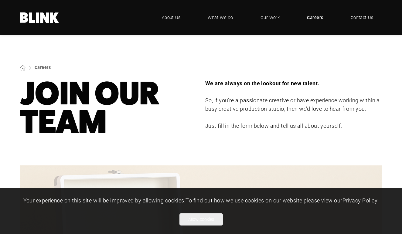 The height and width of the screenshot is (234, 402). What do you see at coordinates (201, 200) in the screenshot?
I see `span: Your experience on this site will be improved by allowing cookies. To find out how we use cookies...` at bounding box center [201, 200].